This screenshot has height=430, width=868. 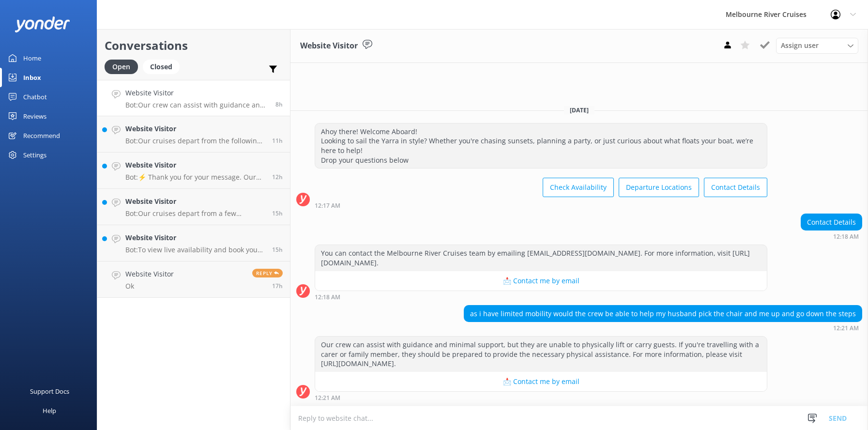 What do you see at coordinates (277, 250) in the screenshot?
I see `span: Sep 22 2025 05:23pm (UTC +10:00) Australia/Sydney` at bounding box center [277, 250].